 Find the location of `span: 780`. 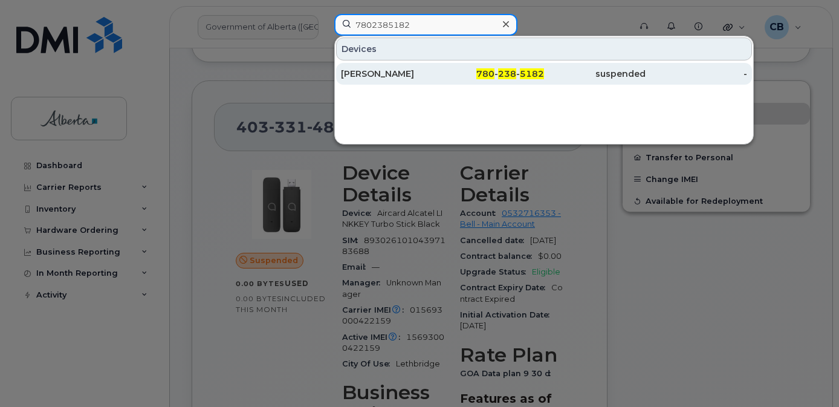

span: 780 is located at coordinates (485, 74).